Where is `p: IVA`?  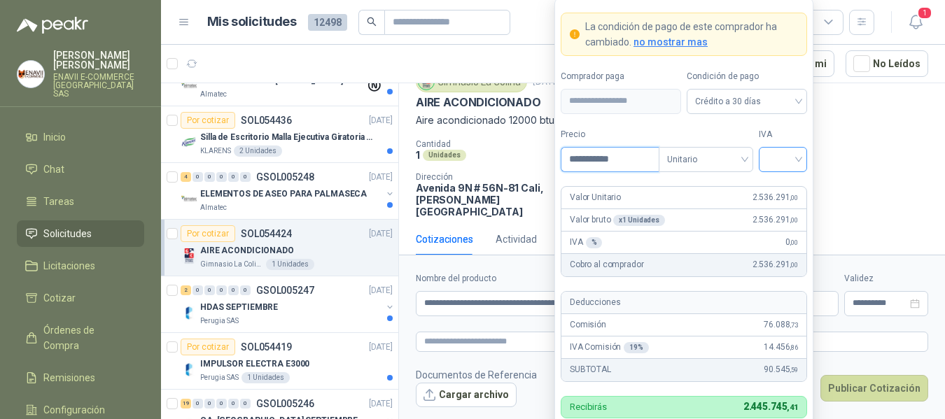 p: IVA is located at coordinates (586, 242).